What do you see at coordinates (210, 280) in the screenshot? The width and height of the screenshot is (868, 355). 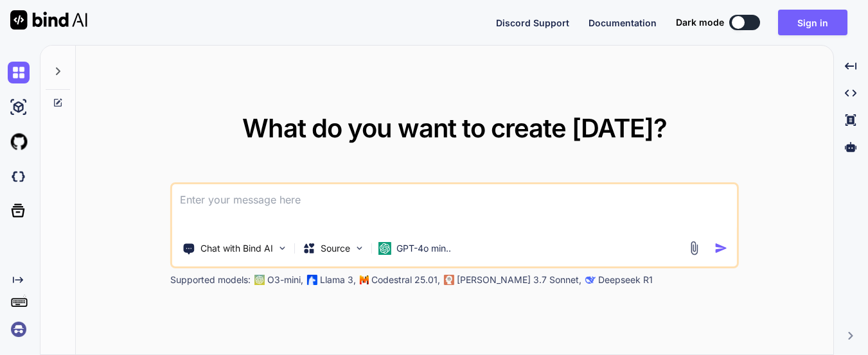 I see `p: Supported models:` at bounding box center [210, 280].